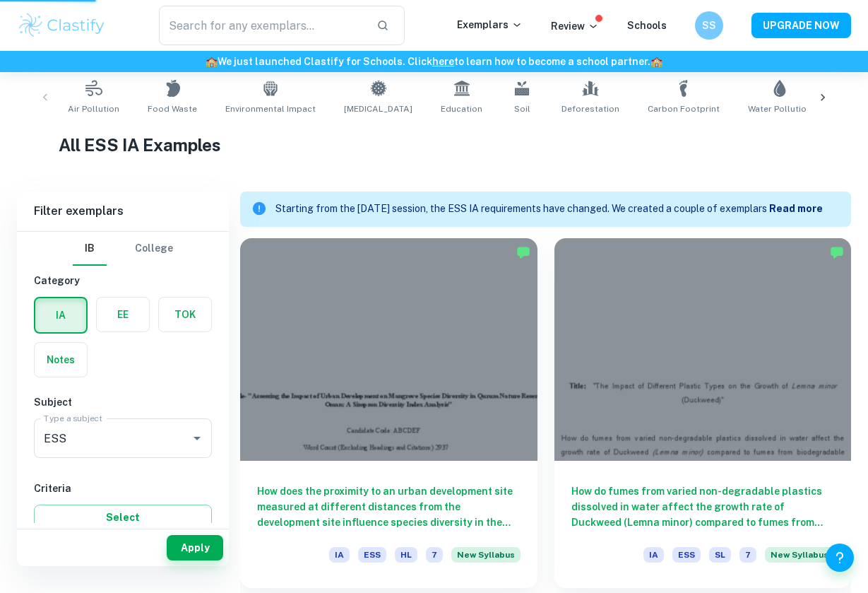  Describe the element at coordinates (195, 548) in the screenshot. I see `button: Apply` at that location.